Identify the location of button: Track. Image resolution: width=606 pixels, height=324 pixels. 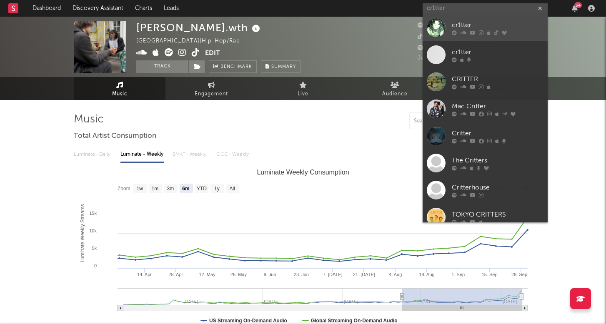
(162, 67).